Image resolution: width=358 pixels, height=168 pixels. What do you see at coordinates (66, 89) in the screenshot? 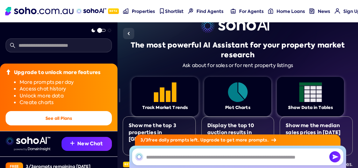
I see `li: Access chat history` at bounding box center [66, 89].